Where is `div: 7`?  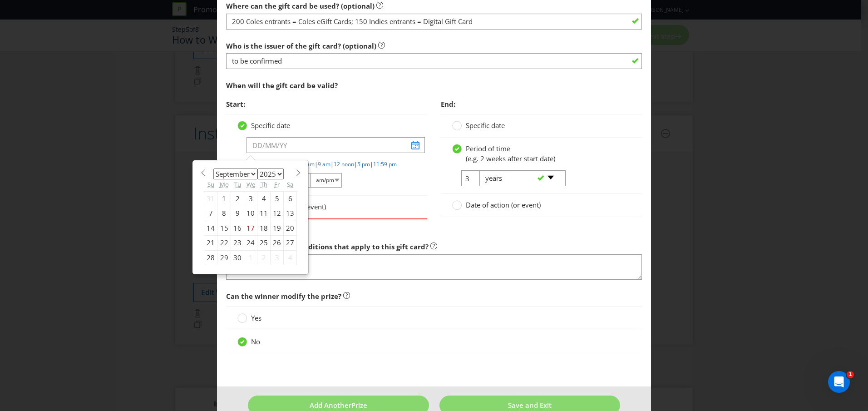
div: 7 is located at coordinates (210, 213).